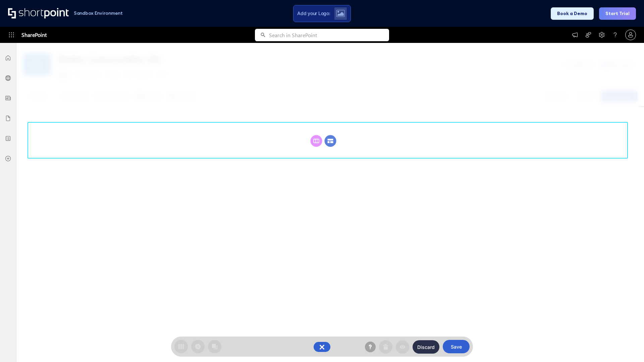 The width and height of the screenshot is (644, 362). What do you see at coordinates (34, 35) in the screenshot?
I see `span: SharePoint` at bounding box center [34, 35].